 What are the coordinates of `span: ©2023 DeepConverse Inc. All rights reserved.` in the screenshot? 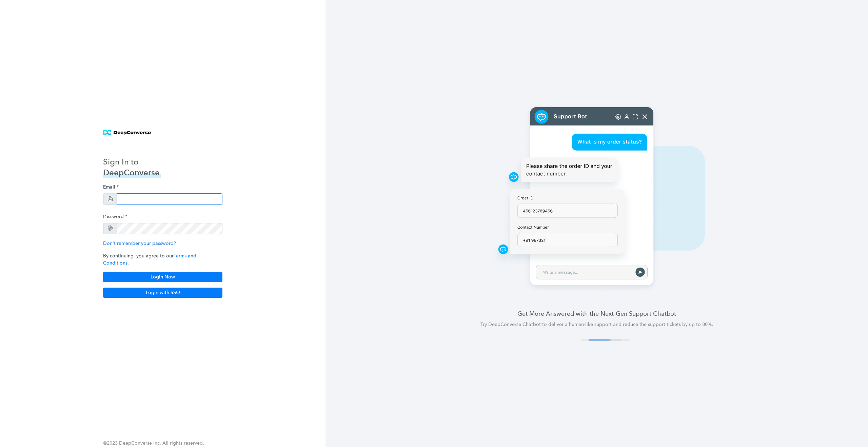 It's located at (154, 442).